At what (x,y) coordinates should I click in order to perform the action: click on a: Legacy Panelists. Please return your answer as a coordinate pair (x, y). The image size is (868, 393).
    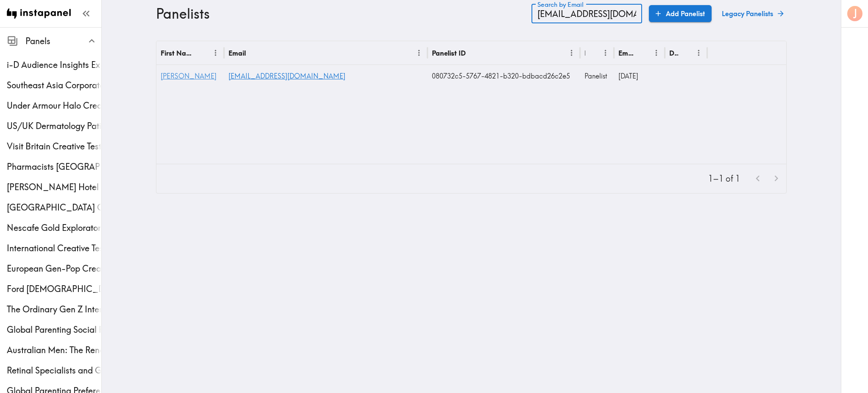
    Looking at the image, I should click on (753, 13).